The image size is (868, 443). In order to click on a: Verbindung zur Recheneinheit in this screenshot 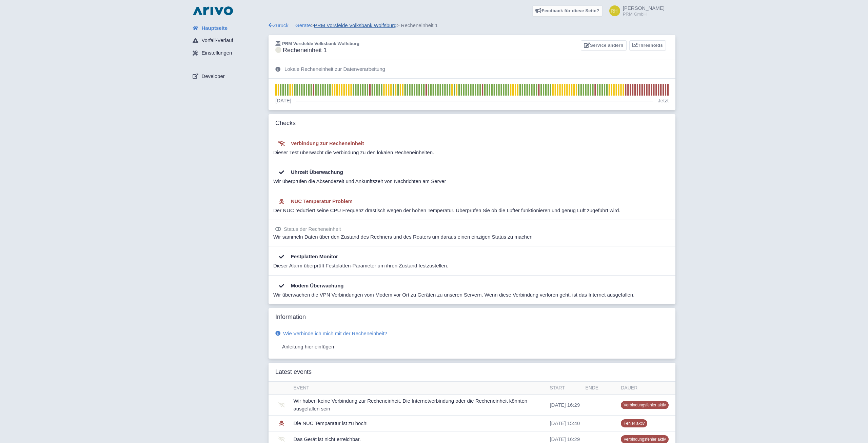, I will do `click(320, 143)`.